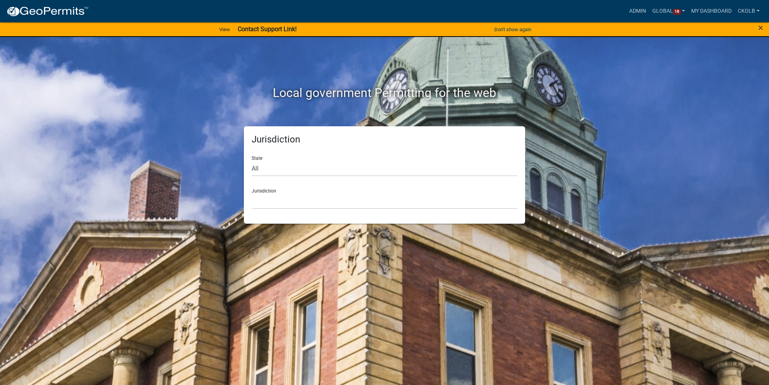 The height and width of the screenshot is (385, 769). Describe the element at coordinates (749, 11) in the screenshot. I see `a: ckolb` at that location.